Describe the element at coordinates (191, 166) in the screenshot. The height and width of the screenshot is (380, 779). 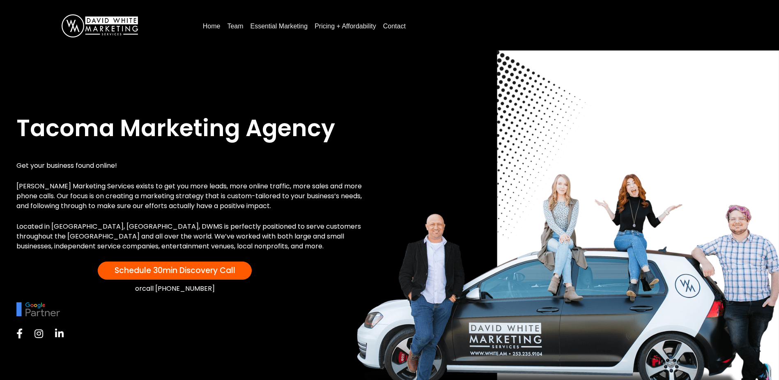
I see `p: Get your business found online!` at that location.